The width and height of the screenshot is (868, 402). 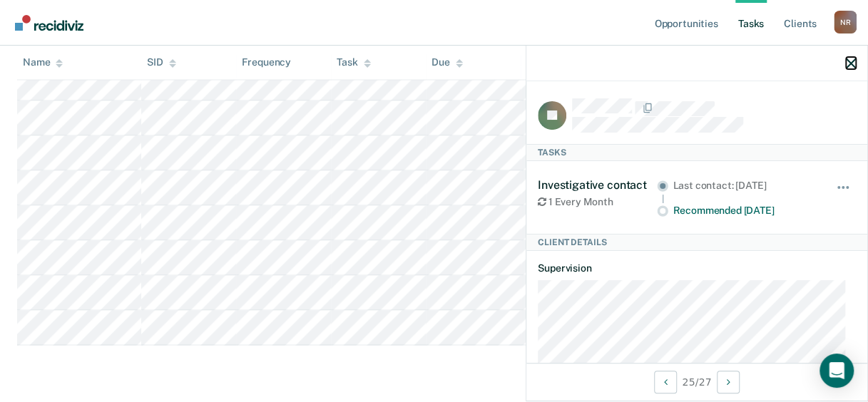 What do you see at coordinates (161, 63) in the screenshot?
I see `div: SID` at bounding box center [161, 63].